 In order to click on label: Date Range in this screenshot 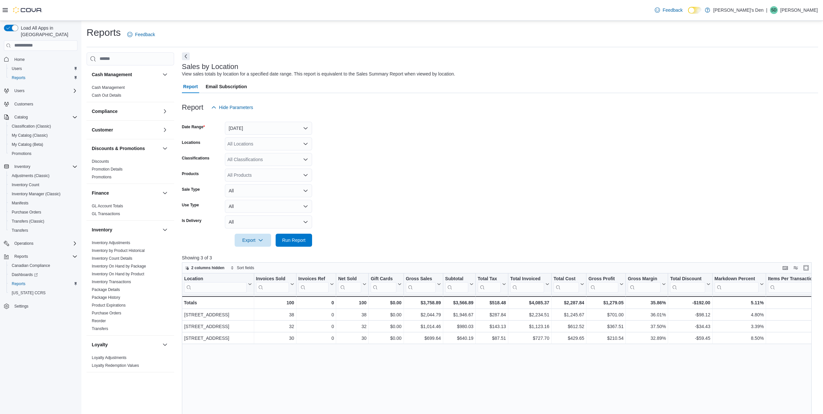, I will do `click(193, 127)`.